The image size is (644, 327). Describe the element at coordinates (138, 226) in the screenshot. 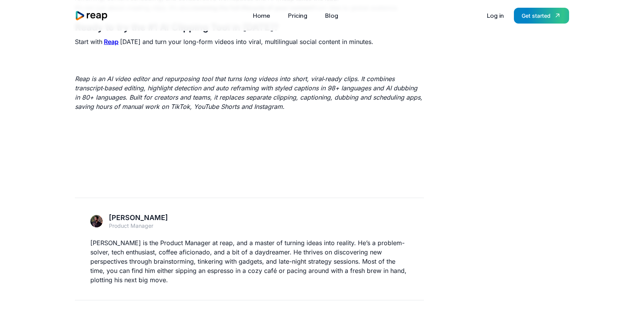

I see `div: Product Manager` at that location.